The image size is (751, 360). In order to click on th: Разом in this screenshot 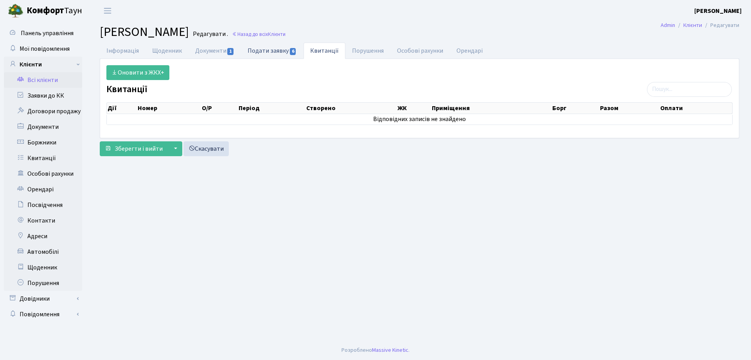, I will do `click(629, 108)`.